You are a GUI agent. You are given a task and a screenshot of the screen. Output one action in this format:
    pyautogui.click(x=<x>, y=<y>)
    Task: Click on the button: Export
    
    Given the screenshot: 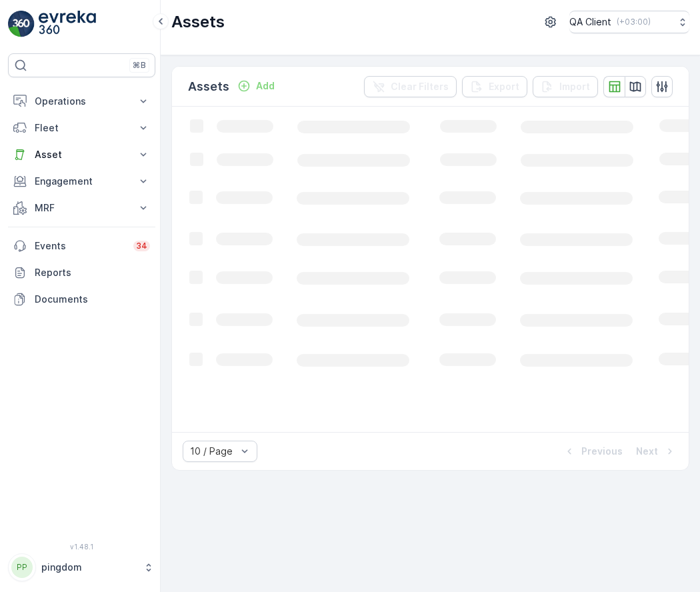 What is the action you would take?
    pyautogui.click(x=495, y=87)
    